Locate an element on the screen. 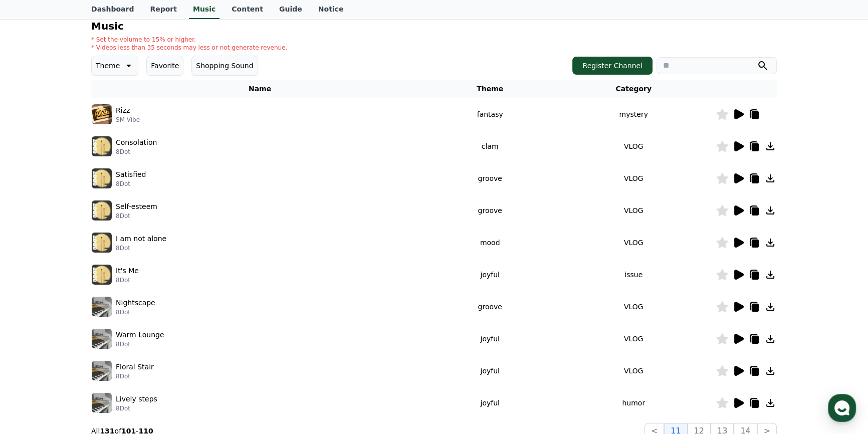  p: Theme is located at coordinates (108, 66).